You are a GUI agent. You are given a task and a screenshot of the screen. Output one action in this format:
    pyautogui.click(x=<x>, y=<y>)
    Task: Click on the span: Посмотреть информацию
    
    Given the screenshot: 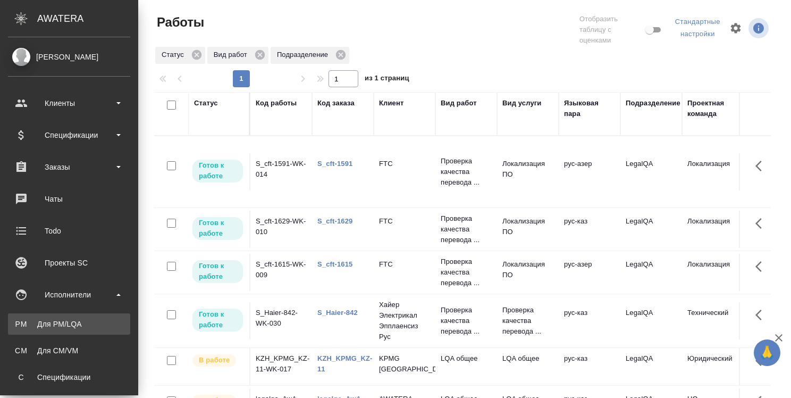 What is the action you would take?
    pyautogui.click(x=760, y=28)
    